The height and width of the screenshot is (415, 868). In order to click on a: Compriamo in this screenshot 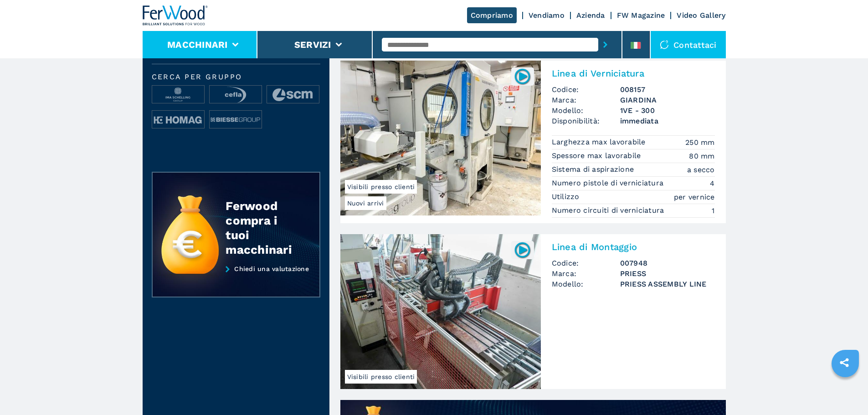, I will do `click(492, 15)`.